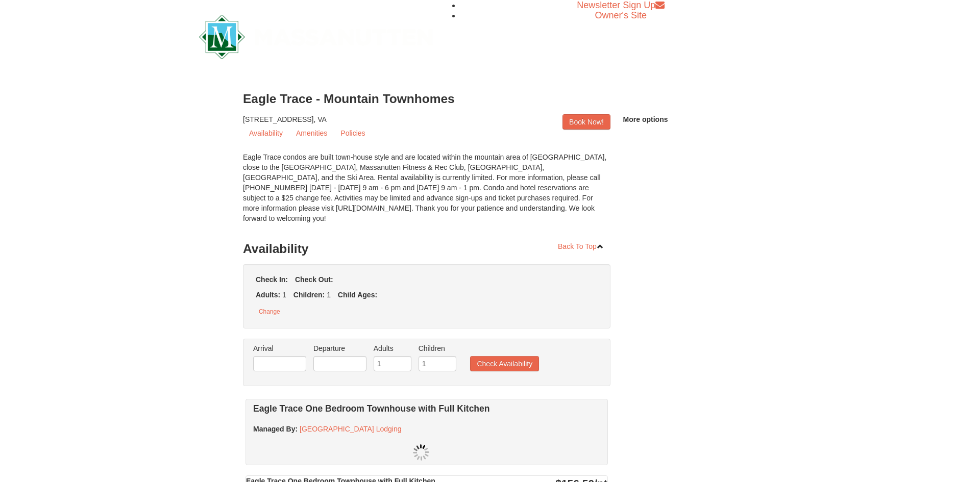 The width and height of the screenshot is (980, 482). Describe the element at coordinates (426, 193) in the screenshot. I see `div: Eagle Trace condos are built town-house style and are located within the mountain area of [GEOGRA...` at that location.